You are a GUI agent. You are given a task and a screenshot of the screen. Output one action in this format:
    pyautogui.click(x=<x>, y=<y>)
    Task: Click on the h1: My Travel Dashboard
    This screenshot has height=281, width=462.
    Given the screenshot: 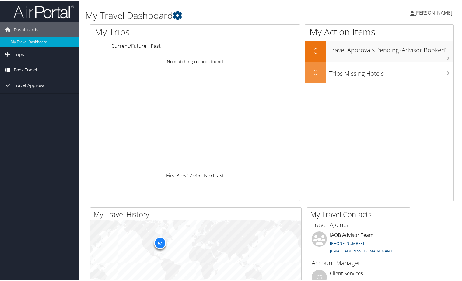 What is the action you would take?
    pyautogui.click(x=210, y=15)
    